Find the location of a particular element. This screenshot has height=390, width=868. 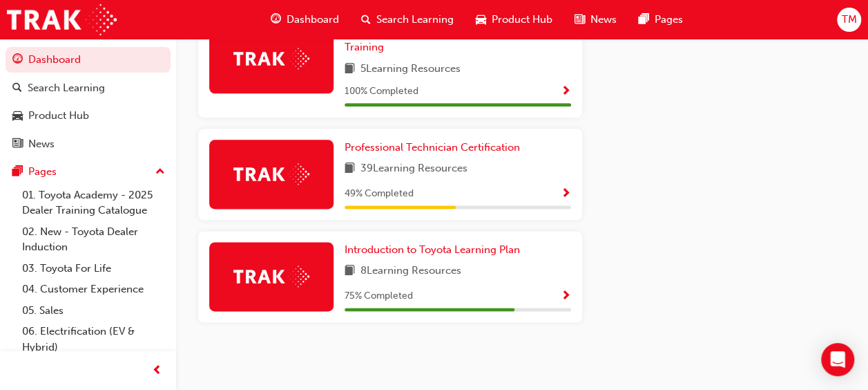

a: car-iconProduct Hub is located at coordinates (514, 19).